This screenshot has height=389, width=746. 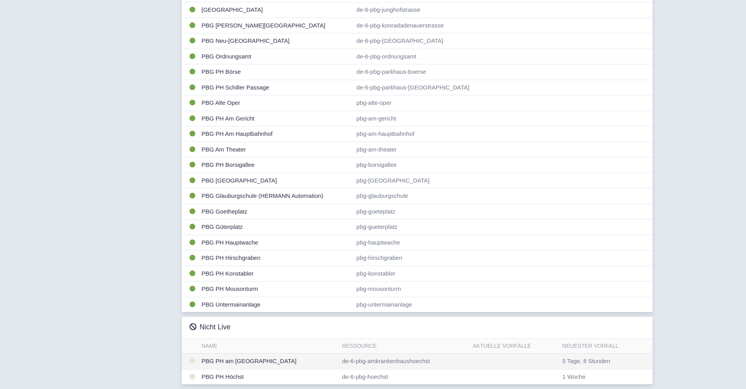 What do you see at coordinates (515, 346) in the screenshot?
I see `th: Aktuelle Vorfälle` at bounding box center [515, 346].